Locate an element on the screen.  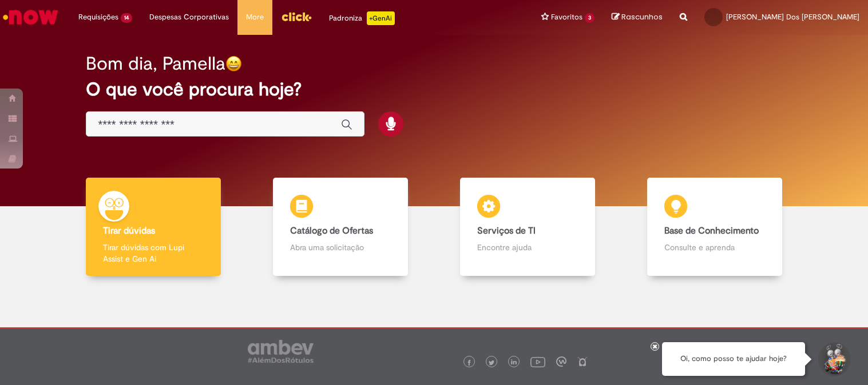
span: 3 is located at coordinates (590, 18).